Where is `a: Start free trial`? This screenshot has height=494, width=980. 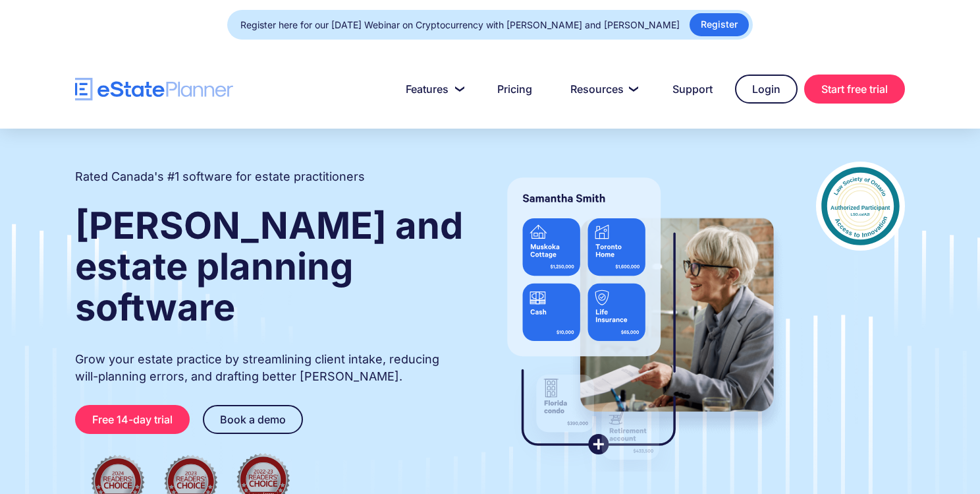
a: Start free trial is located at coordinates (855, 89).